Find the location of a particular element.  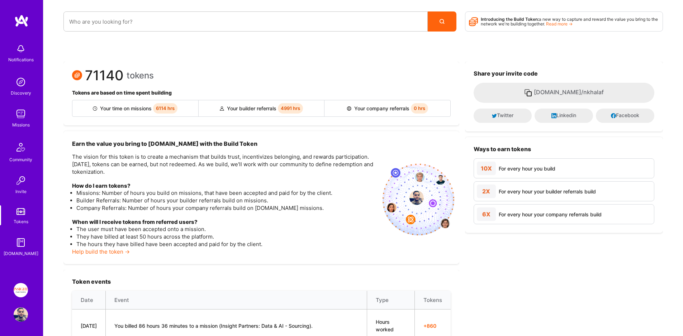

div: Community is located at coordinates (21, 159).